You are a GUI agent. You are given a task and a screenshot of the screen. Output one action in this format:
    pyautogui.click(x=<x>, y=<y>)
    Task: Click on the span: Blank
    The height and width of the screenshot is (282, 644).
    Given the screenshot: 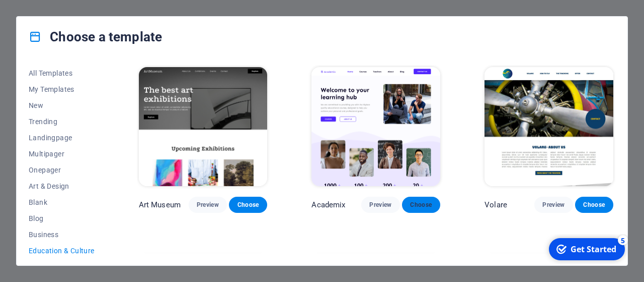 What is the action you would take?
    pyautogui.click(x=62, y=202)
    